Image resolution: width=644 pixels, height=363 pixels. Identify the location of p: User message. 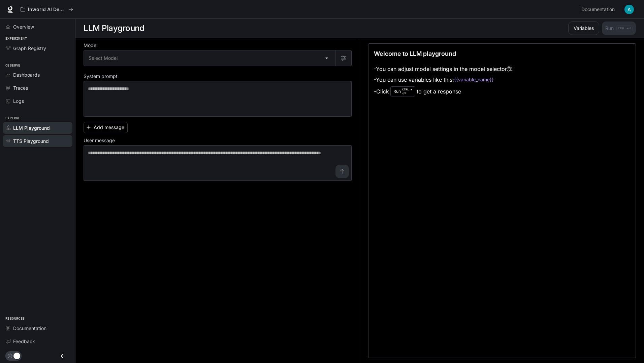
(99, 141).